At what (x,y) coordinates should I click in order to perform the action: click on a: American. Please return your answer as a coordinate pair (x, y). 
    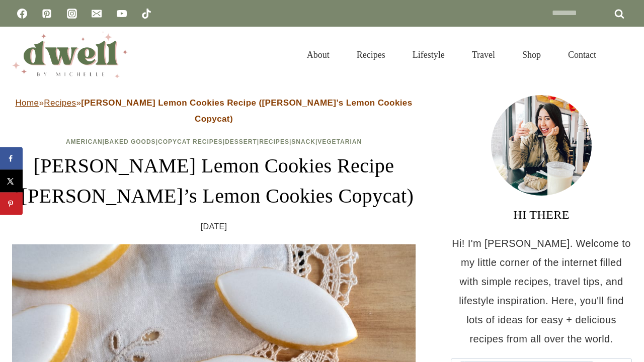
    Looking at the image, I should click on (84, 141).